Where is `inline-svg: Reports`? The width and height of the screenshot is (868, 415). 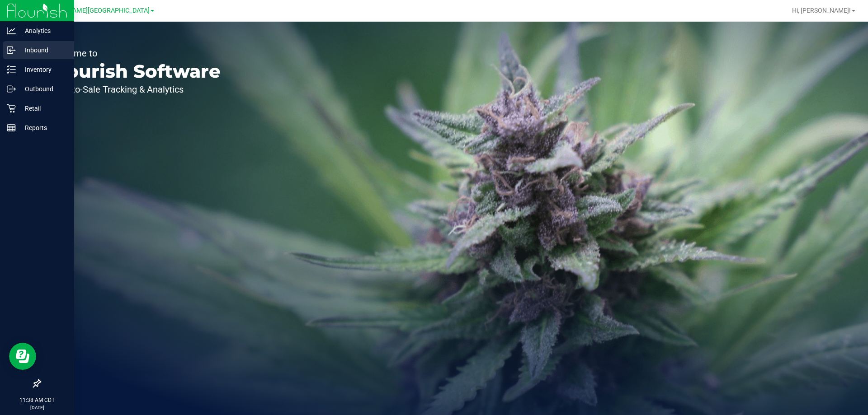
inline-svg: Reports is located at coordinates (11, 128).